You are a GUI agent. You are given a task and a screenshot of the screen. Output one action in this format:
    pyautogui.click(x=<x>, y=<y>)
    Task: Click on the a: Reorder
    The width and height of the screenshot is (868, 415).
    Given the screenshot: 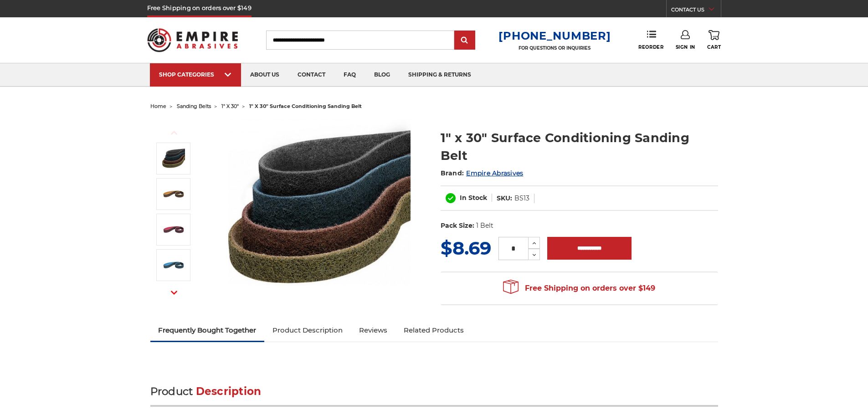 What is the action you would take?
    pyautogui.click(x=651, y=39)
    